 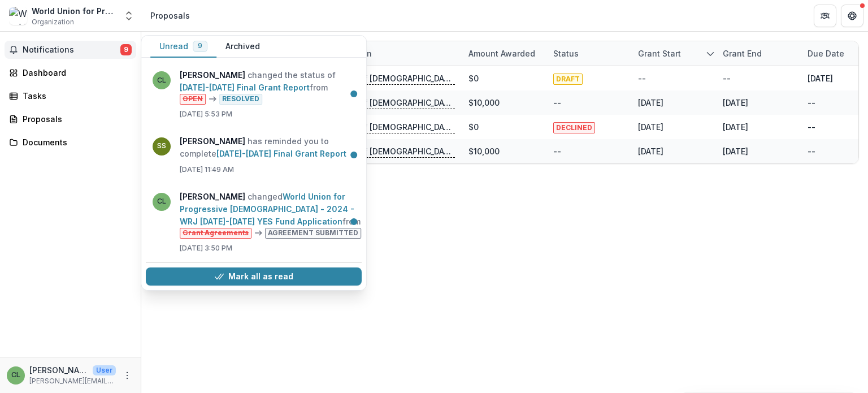 I want to click on span: DRAFT, so click(x=568, y=79).